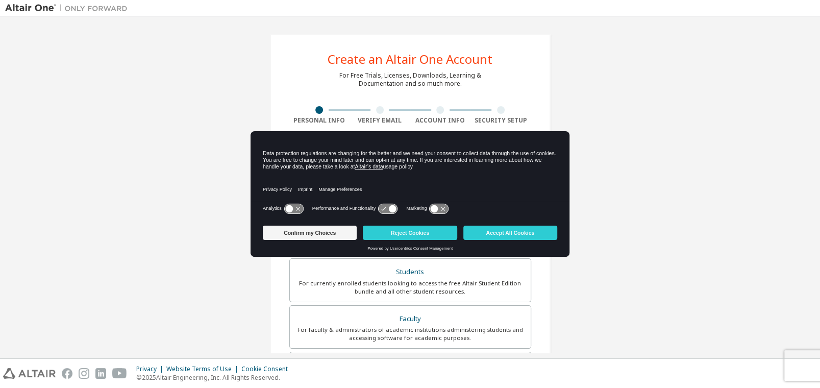 The width and height of the screenshot is (820, 388). Describe the element at coordinates (100, 373) in the screenshot. I see `img: linkedin.svg` at that location.